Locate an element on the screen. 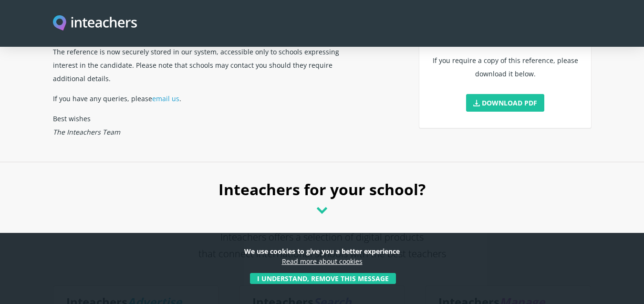 The image size is (644, 304). a: Download PDF is located at coordinates (505, 103).